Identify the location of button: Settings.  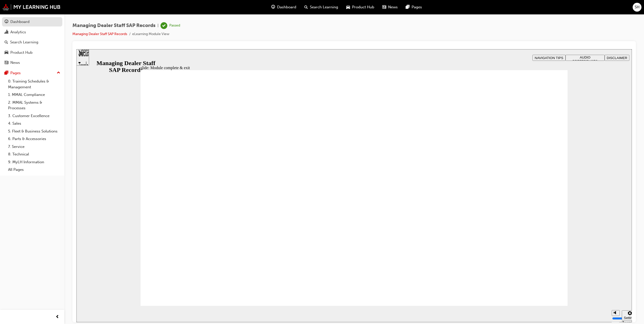
(553, 266).